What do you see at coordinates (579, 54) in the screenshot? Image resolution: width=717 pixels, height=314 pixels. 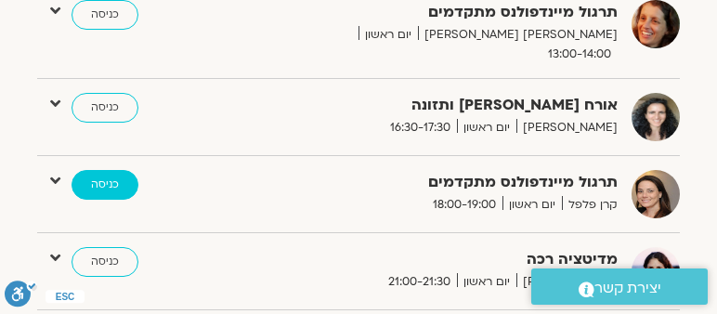 I see `span: 13:00-14:00` at bounding box center [579, 54].